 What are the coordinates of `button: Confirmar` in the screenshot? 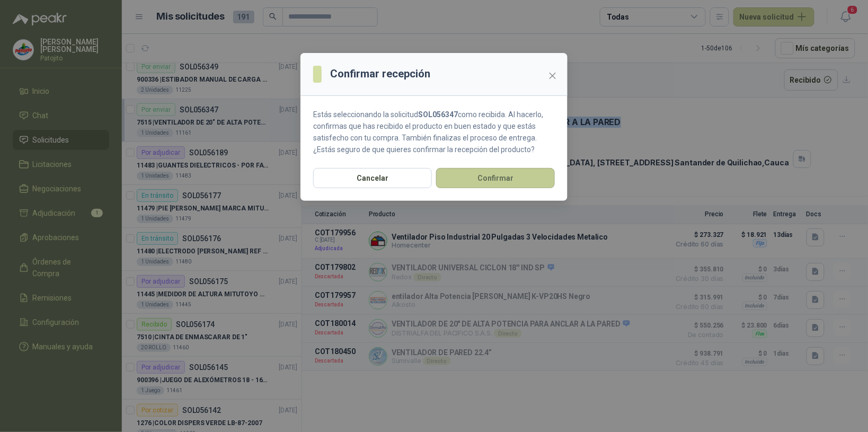 It's located at (495, 178).